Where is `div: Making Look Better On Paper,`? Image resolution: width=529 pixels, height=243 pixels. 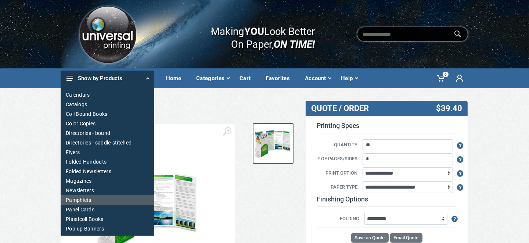
div: Making Look Better On Paper, is located at coordinates (255, 34).